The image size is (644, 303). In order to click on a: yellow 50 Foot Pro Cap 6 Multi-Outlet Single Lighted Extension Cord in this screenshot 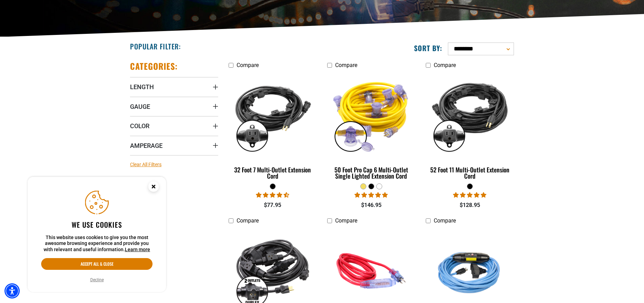, I will do `click(371, 127)`.